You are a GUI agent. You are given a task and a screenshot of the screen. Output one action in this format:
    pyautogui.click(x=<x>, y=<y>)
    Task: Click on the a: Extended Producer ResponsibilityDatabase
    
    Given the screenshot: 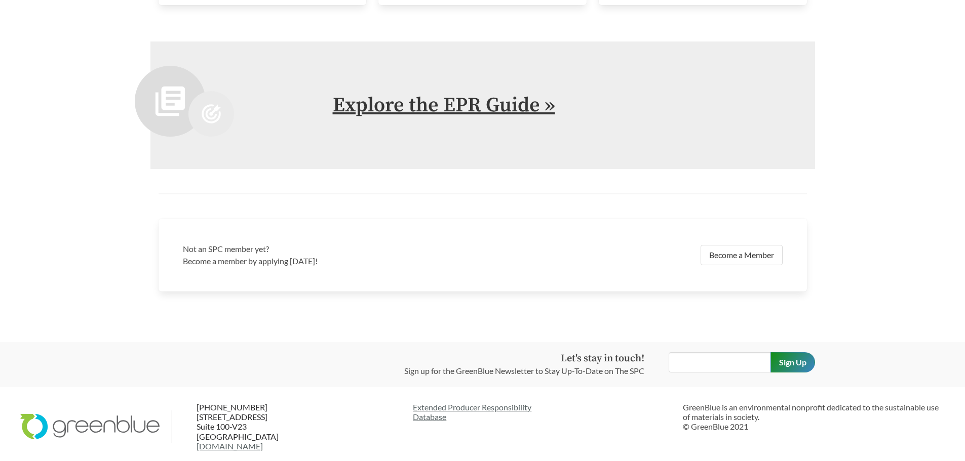 What is the action you would take?
    pyautogui.click(x=543, y=412)
    